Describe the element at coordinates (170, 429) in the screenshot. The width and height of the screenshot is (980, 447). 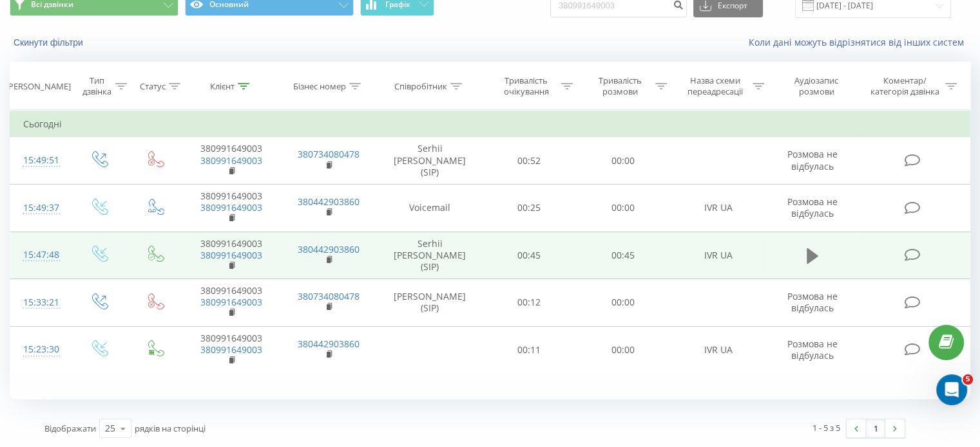
I see `span: рядків на сторінці` at that location.